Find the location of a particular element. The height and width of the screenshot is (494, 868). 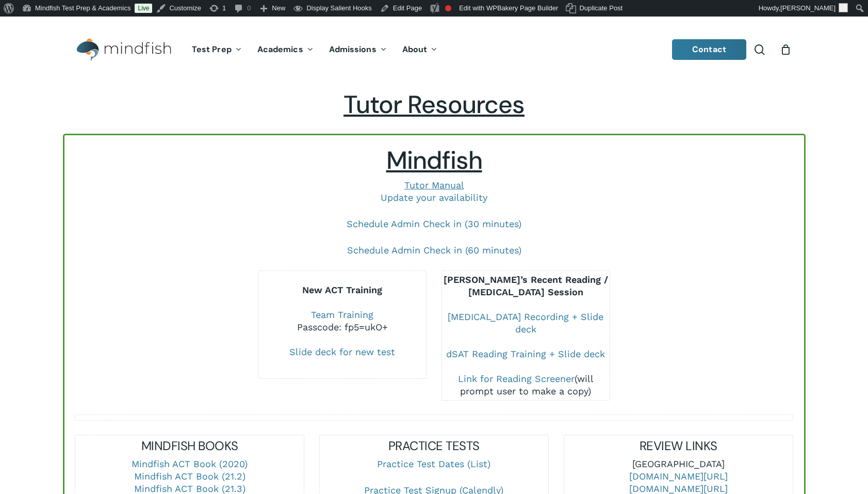

span: Academics is located at coordinates (280, 49).